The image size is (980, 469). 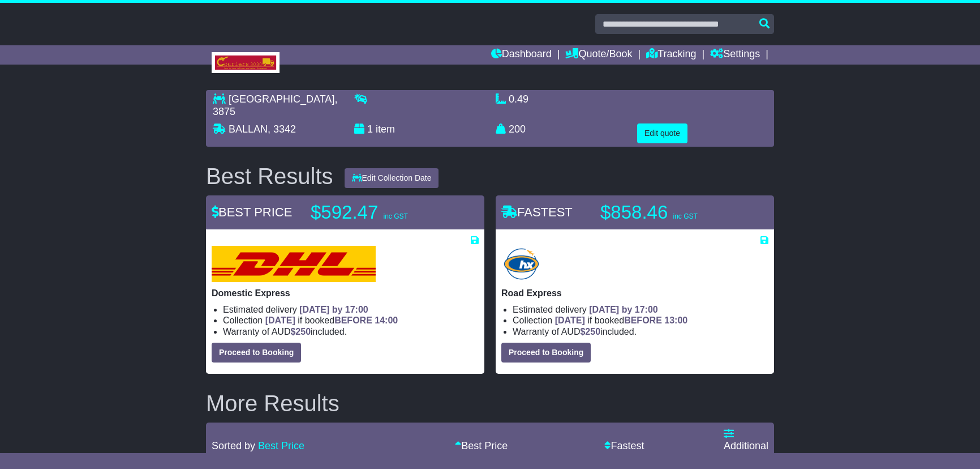 I want to click on div: Best Results, so click(x=269, y=176).